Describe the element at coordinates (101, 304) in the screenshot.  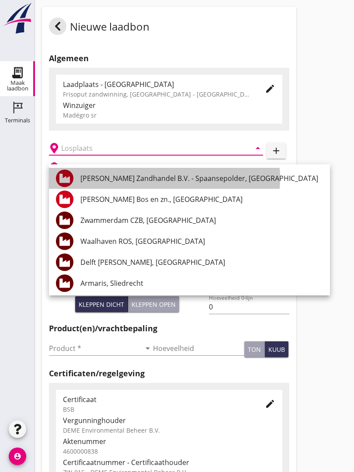
I see `button: Kleppen dicht` at that location.